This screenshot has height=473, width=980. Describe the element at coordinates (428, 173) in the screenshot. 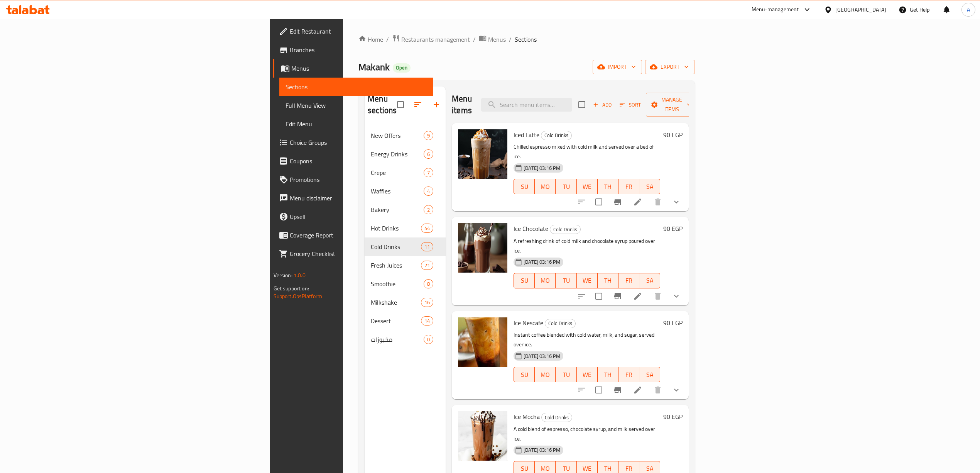

I see `span: 7` at that location.